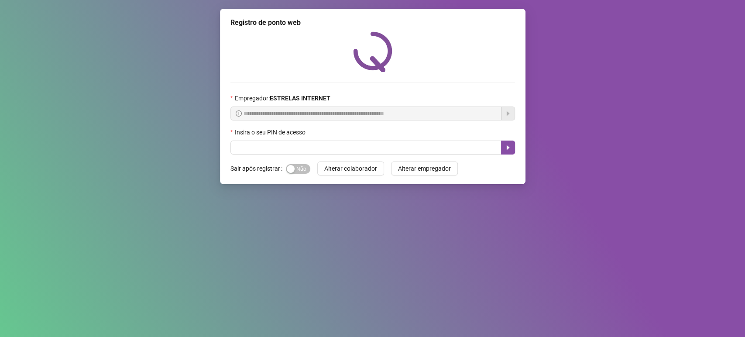 This screenshot has height=337, width=745. Describe the element at coordinates (258, 169) in the screenshot. I see `label: Sair após registrar` at that location.